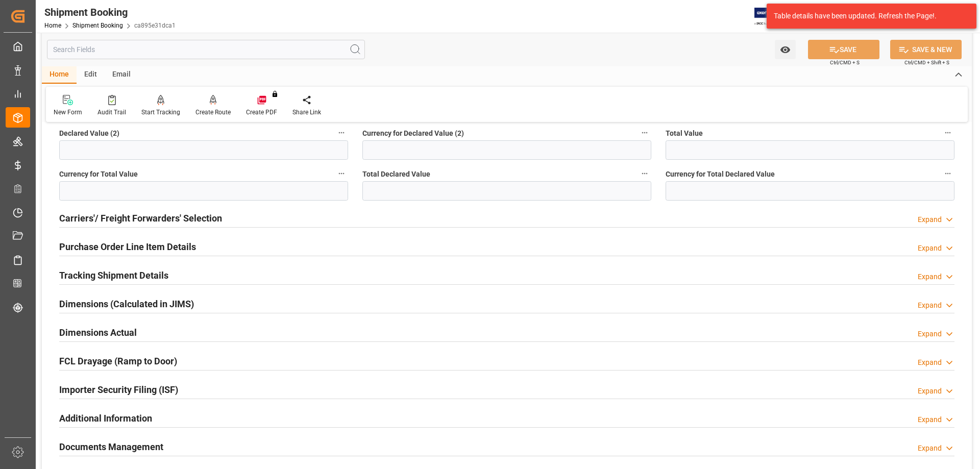 The width and height of the screenshot is (980, 469). I want to click on button: Currency for Total Value, so click(341, 173).